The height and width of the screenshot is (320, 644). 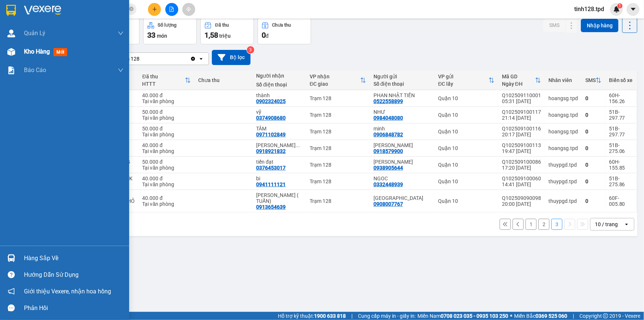 I want to click on div: 60F-005.80, so click(x=621, y=201).